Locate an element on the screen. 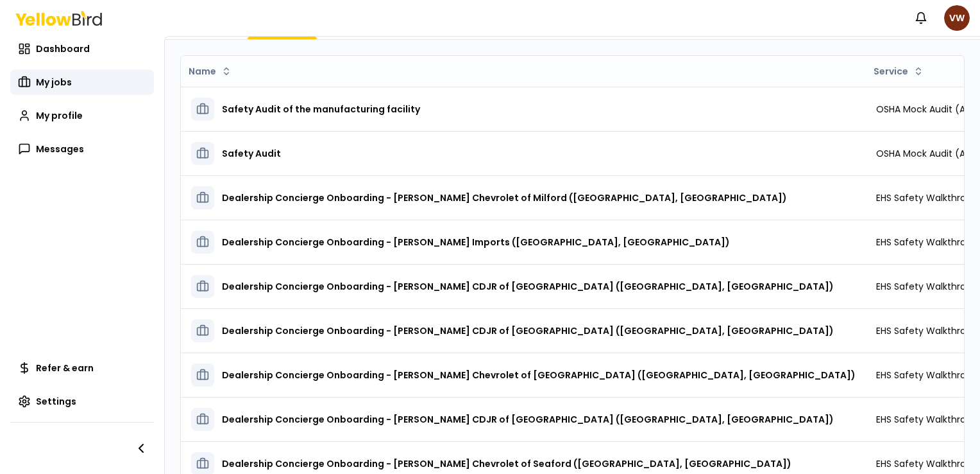  span: Messages is located at coordinates (60, 149).